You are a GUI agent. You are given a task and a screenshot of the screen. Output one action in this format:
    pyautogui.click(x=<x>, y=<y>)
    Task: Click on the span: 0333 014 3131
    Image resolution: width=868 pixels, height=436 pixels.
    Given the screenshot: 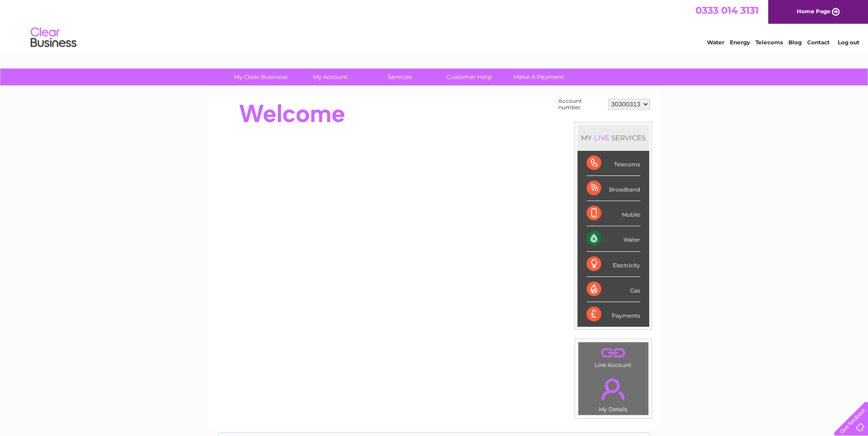 What is the action you would take?
    pyautogui.click(x=727, y=10)
    